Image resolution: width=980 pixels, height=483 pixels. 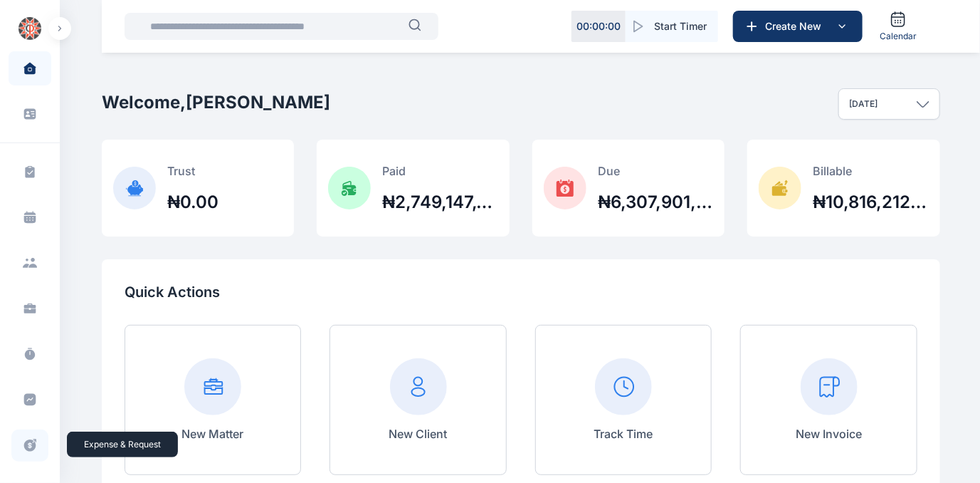 I want to click on p: New Matter, so click(x=213, y=433).